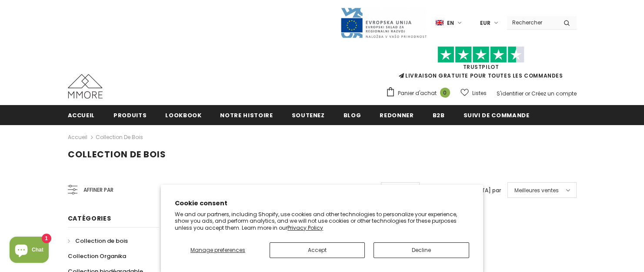 Image resolution: width=644 pixels, height=272 pixels. Describe the element at coordinates (481, 54) in the screenshot. I see `img: Faites confiance aux étoiles pilotes` at that location.